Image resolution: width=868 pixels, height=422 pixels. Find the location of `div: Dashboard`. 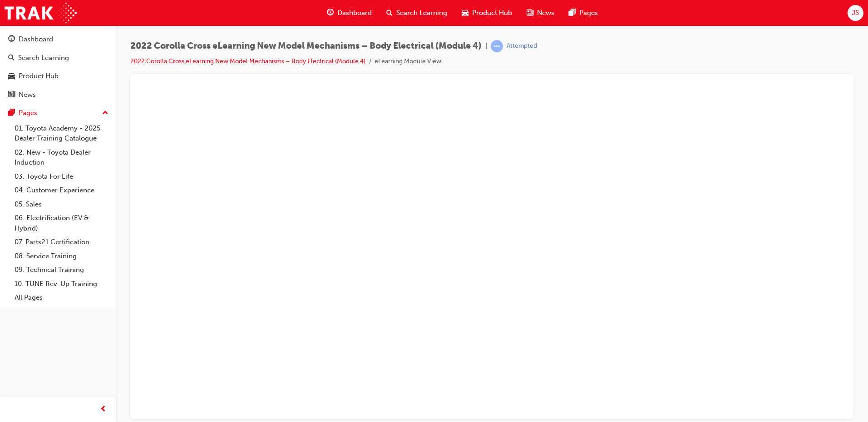

div: Dashboard is located at coordinates (36, 39).